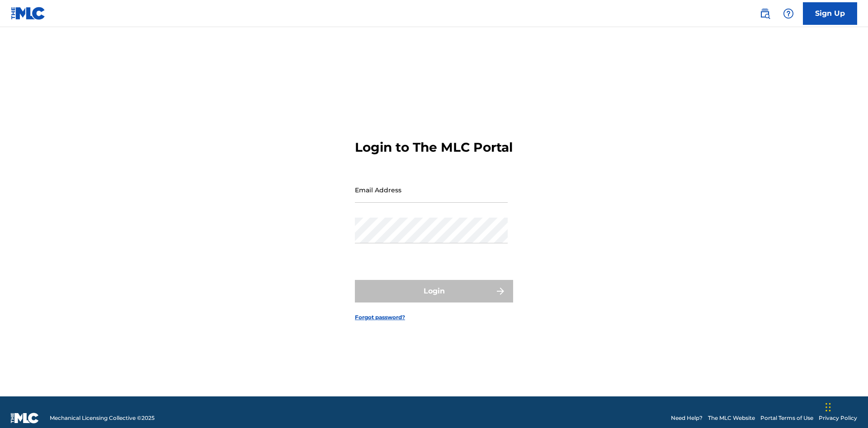 The height and width of the screenshot is (428, 868). What do you see at coordinates (28, 13) in the screenshot?
I see `img: MLC Logo` at bounding box center [28, 13].